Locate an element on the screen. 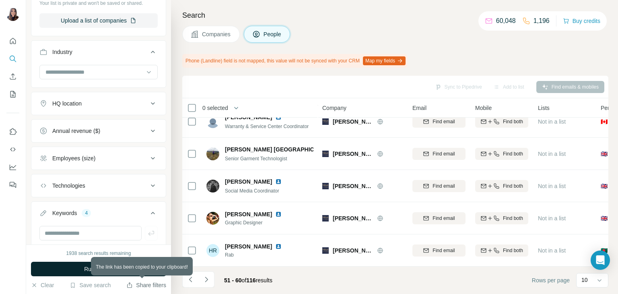  span: Social Media Coordinator is located at coordinates (252, 191).